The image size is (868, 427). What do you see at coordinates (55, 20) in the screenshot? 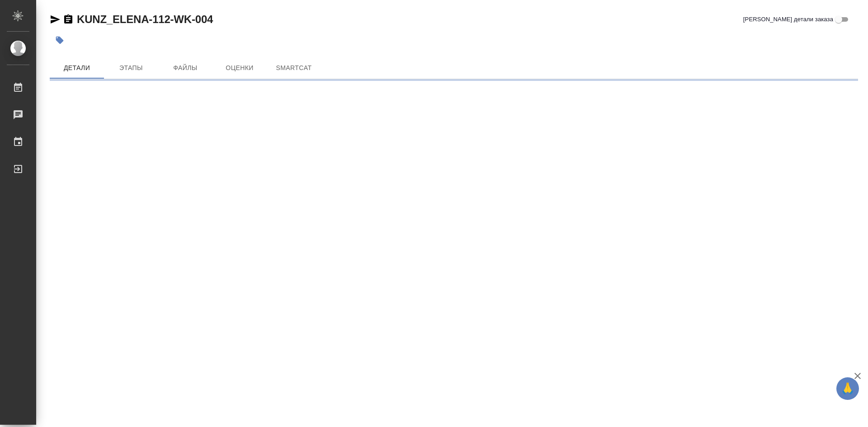
I see `button: Скопировать ссылку для ЯМессенджера` at bounding box center [55, 20].